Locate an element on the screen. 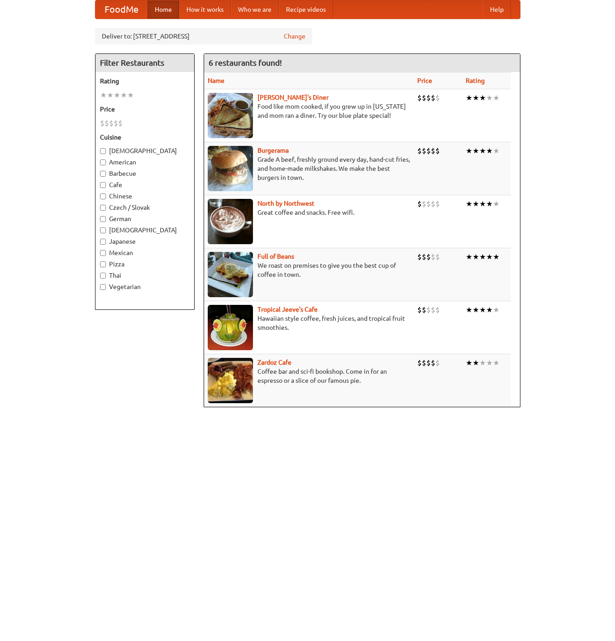 This screenshot has height=641, width=615. p: We roast on premises to give you the best cup of coffee in town. is located at coordinates (309, 270).